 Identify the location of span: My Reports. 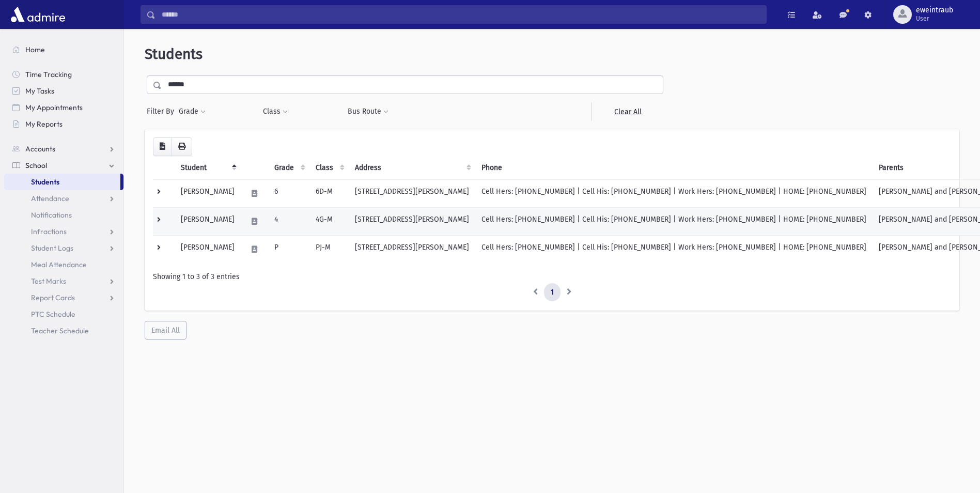
(44, 124).